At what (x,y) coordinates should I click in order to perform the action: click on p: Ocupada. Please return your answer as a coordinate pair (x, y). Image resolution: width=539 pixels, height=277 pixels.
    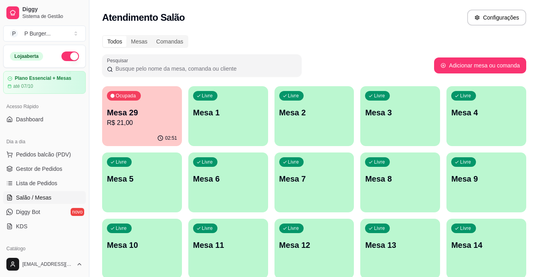
    Looking at the image, I should click on (126, 96).